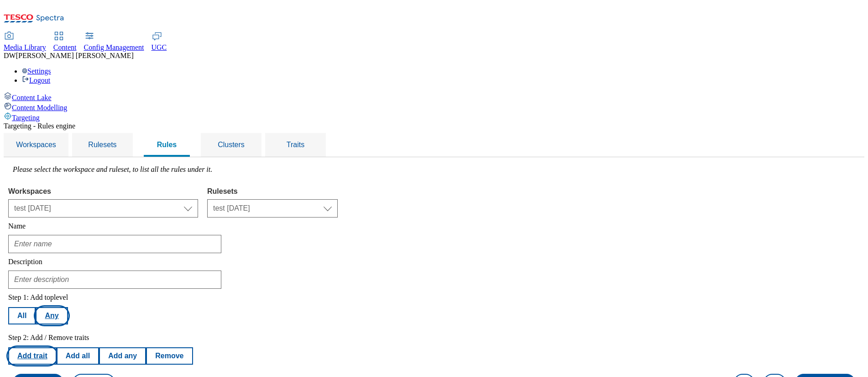 This screenshot has height=377, width=868. What do you see at coordinates (33, 355) in the screenshot?
I see `button: Add trait` at bounding box center [33, 355].